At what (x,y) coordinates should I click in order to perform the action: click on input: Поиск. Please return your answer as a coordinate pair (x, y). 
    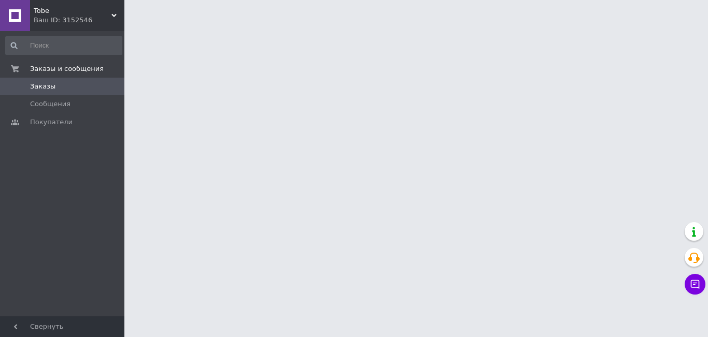
    Looking at the image, I should click on (64, 46).